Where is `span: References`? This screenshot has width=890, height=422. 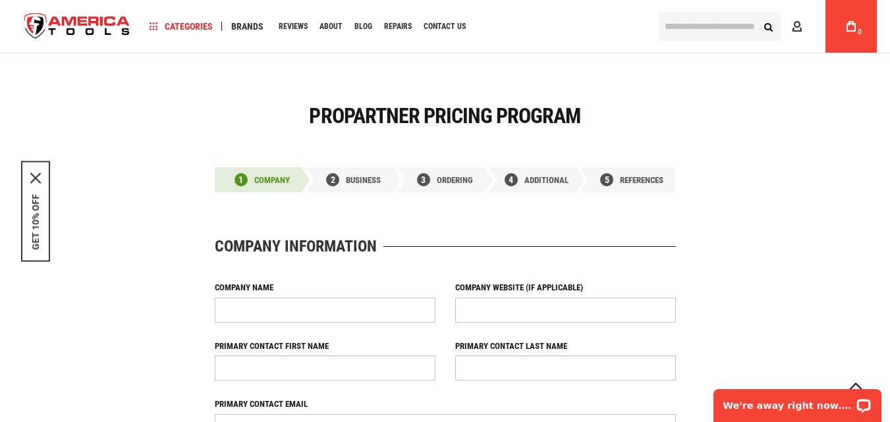
span: References is located at coordinates (641, 180).